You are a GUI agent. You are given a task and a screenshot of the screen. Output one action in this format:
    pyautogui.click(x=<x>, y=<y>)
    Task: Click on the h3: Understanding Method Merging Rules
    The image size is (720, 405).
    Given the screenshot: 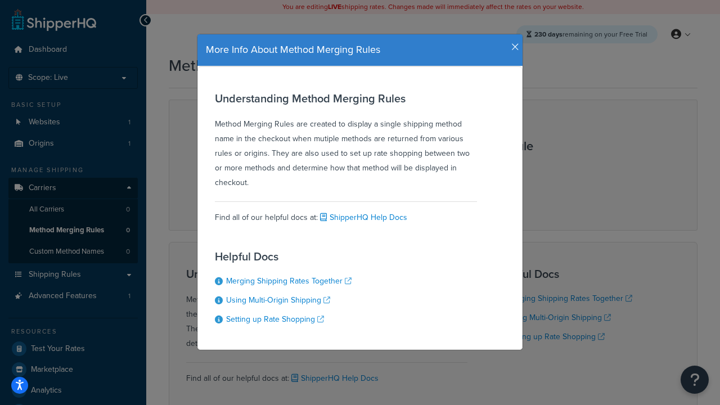 What is the action you would take?
    pyautogui.click(x=346, y=98)
    